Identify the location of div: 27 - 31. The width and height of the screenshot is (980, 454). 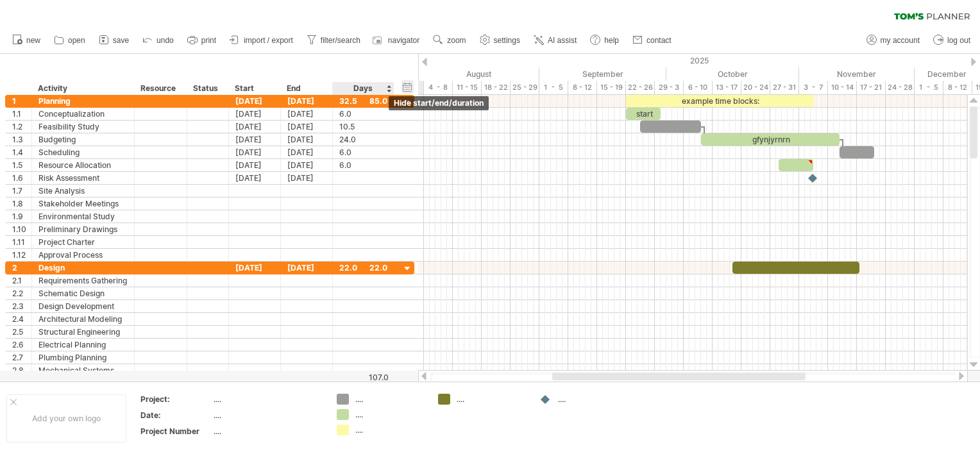
(785, 88).